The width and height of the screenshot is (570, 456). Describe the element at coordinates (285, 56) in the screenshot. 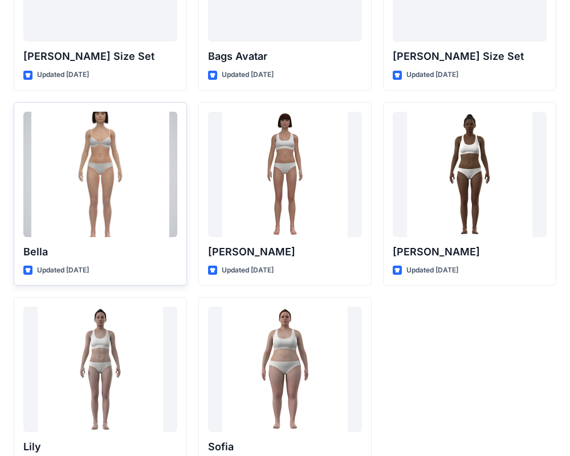

I see `p: Bags Avatar` at that location.